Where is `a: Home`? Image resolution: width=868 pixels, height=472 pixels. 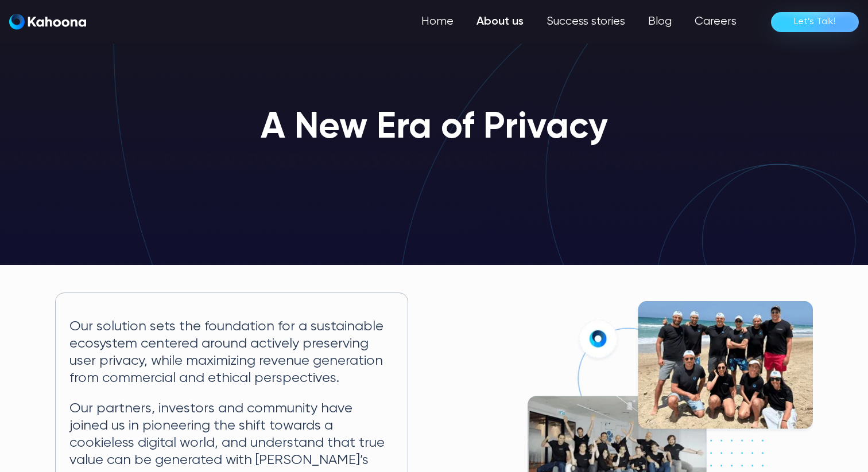
a: Home is located at coordinates (437, 22).